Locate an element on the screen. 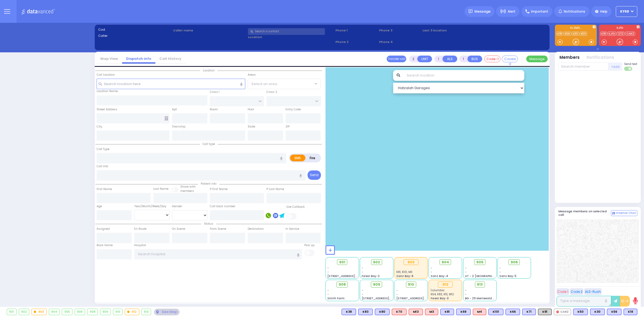  span: Forest Bay-2 is located at coordinates (371, 276).